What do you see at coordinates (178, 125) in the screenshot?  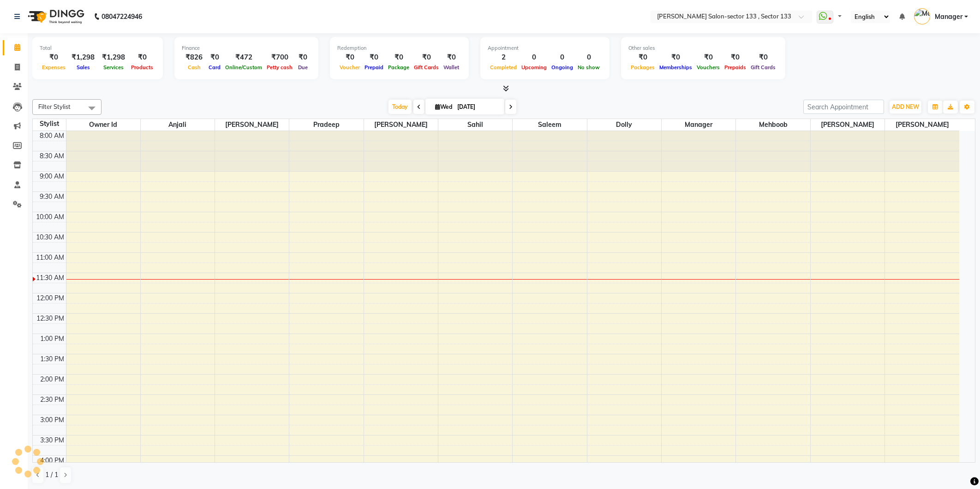 I see `span: Anjali` at bounding box center [178, 125].